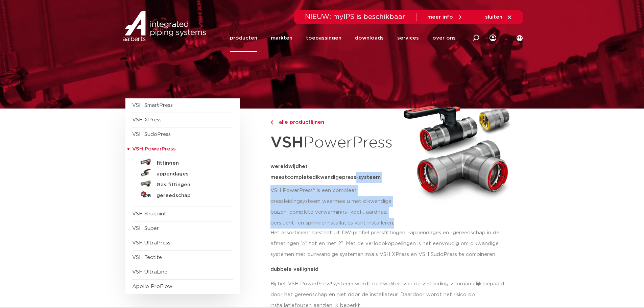  I want to click on span: meer info, so click(441, 17).